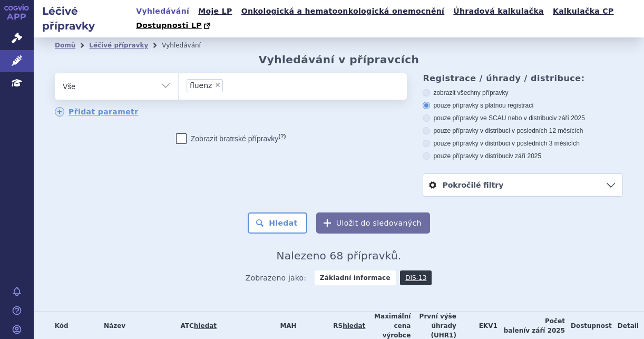  What do you see at coordinates (416, 277) in the screenshot?
I see `a: DIS-13` at bounding box center [416, 277].